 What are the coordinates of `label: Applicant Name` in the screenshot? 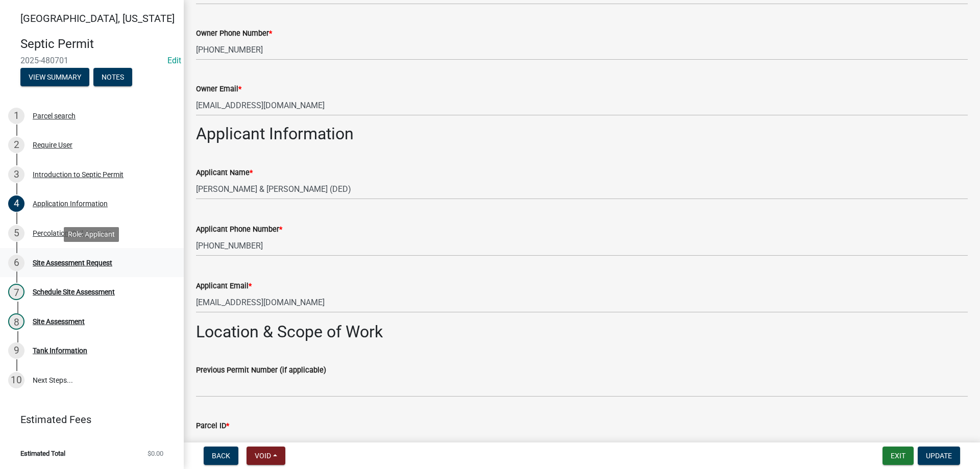 It's located at (224, 173).